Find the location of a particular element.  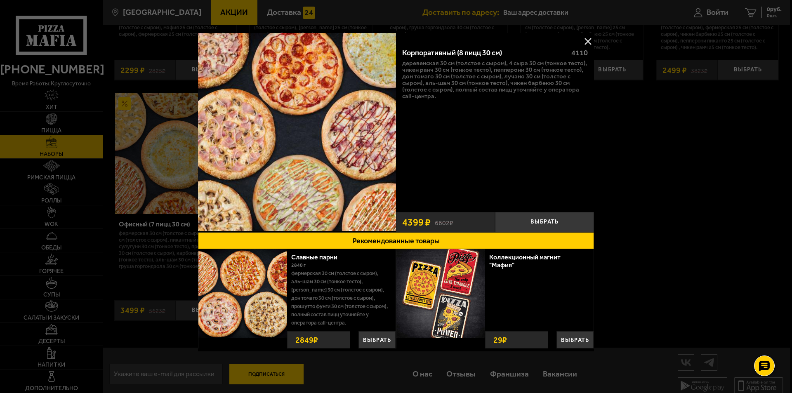

span: 2840 г is located at coordinates (298, 265).